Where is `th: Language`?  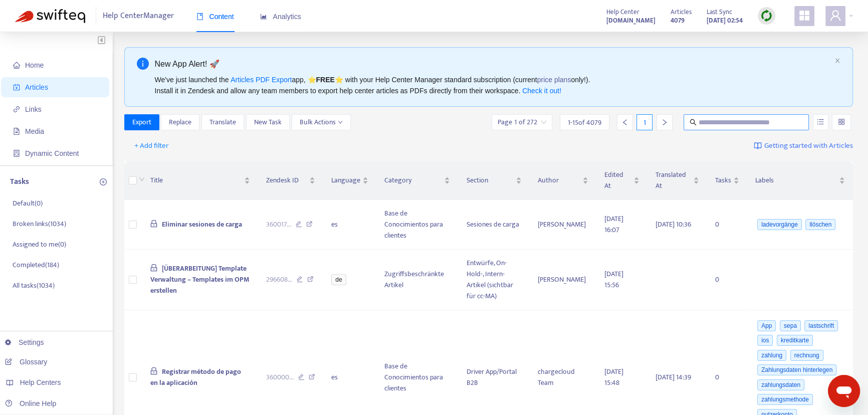 th: Language is located at coordinates (349, 180).